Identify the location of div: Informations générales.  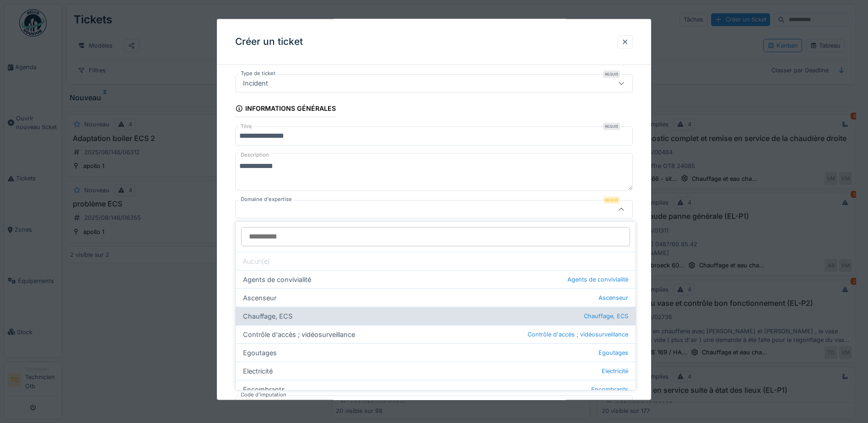
(286, 110).